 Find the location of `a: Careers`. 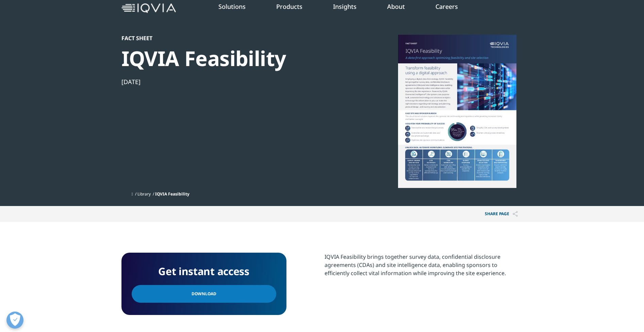

a: Careers is located at coordinates (446, 6).